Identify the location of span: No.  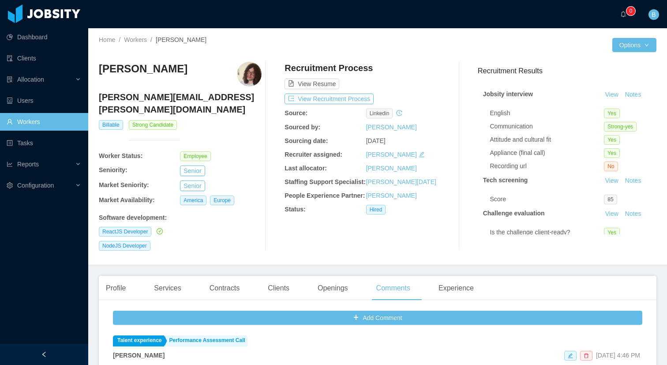
(611, 166).